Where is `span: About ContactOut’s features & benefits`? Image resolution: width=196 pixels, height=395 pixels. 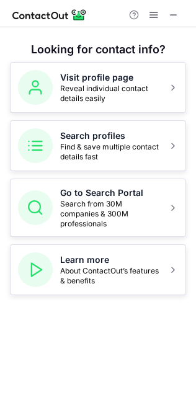 span: About ContactOut’s features & benefits is located at coordinates (110, 276).